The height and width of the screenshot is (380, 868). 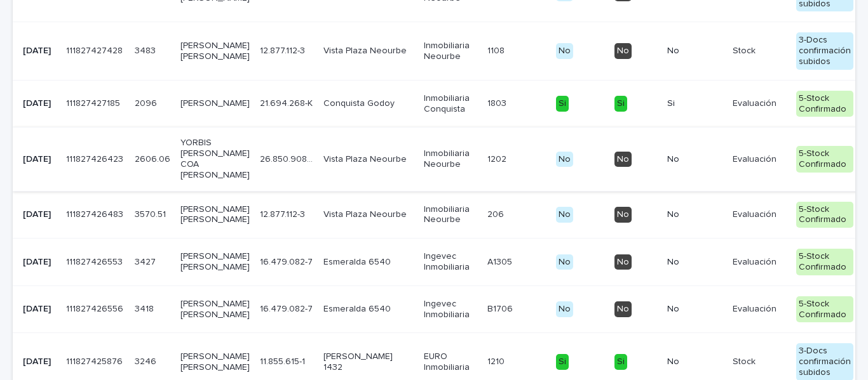 What do you see at coordinates (96, 158) in the screenshot?
I see `p: 111827426423` at bounding box center [96, 158].